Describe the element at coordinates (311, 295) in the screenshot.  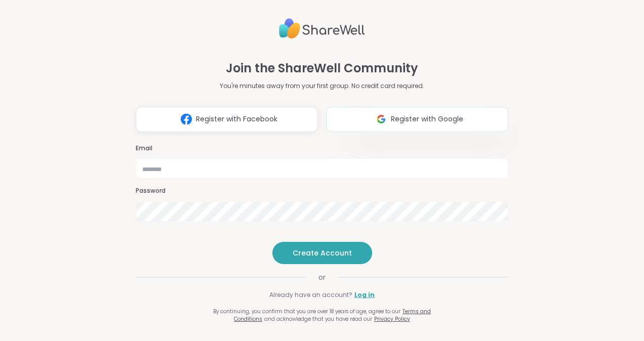
I see `span: Already have an account?` at that location.